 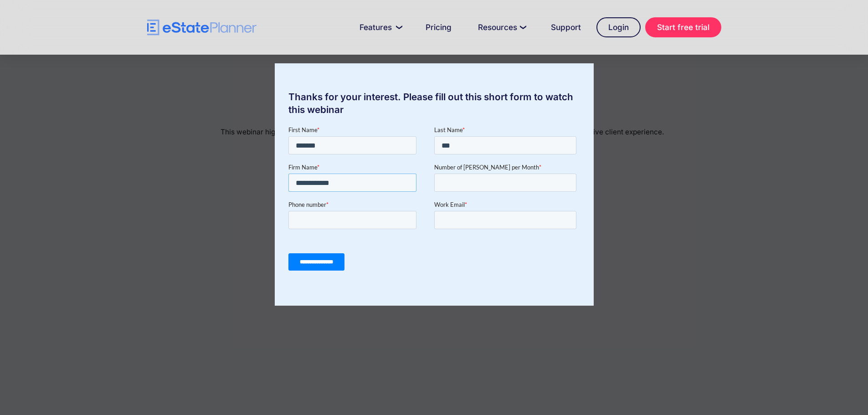 I want to click on a: Resources, so click(x=501, y=27).